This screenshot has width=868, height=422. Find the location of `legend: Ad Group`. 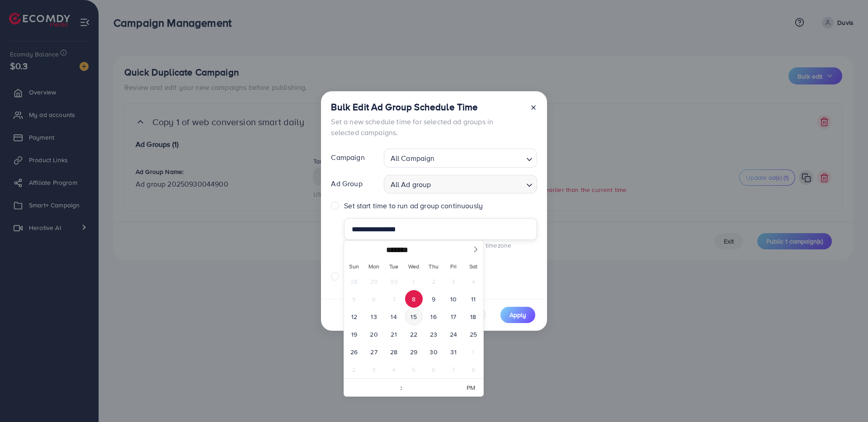

legend: Ad Group is located at coordinates (355, 184).